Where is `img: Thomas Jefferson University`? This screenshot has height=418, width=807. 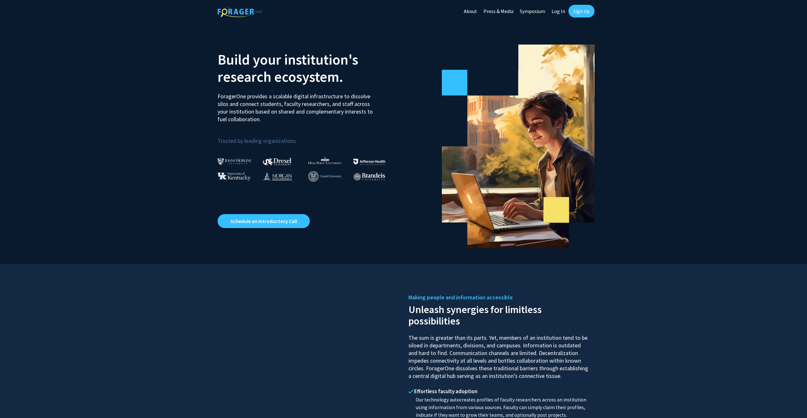
img: Thomas Jefferson University is located at coordinates (370, 162).